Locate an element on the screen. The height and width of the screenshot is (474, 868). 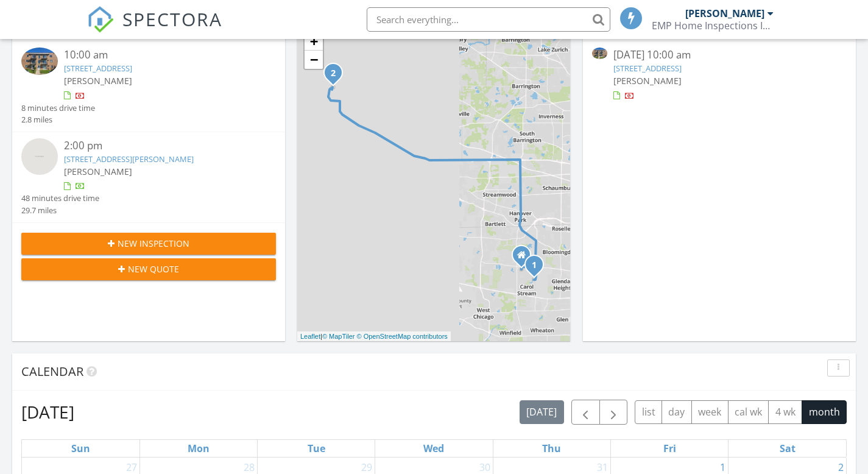
img: streetview is located at coordinates (40, 157).